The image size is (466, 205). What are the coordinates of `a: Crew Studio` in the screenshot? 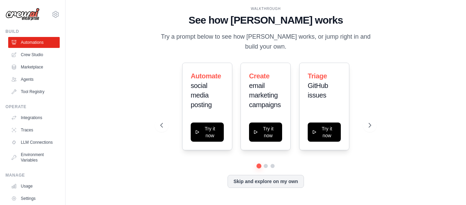 It's located at (34, 55).